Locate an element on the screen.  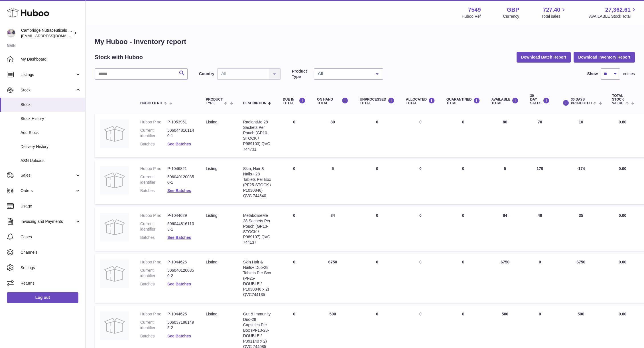
span: Cases is located at coordinates (51, 237).